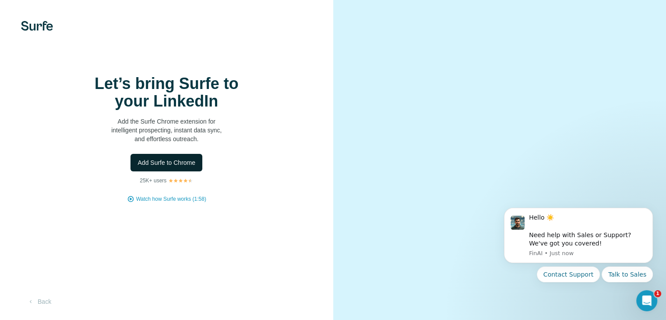  I want to click on p: Message from FinAI, sent Just now, so click(97, 56).